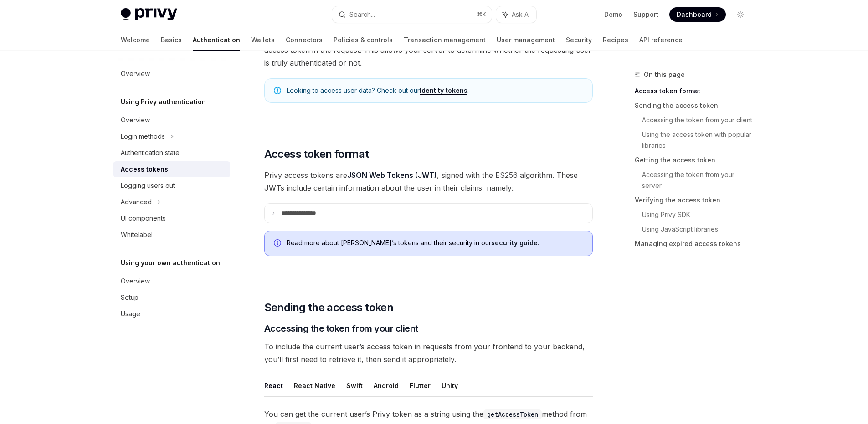 The image size is (868, 424). Describe the element at coordinates (355, 386) in the screenshot. I see `button: Swift` at that location.